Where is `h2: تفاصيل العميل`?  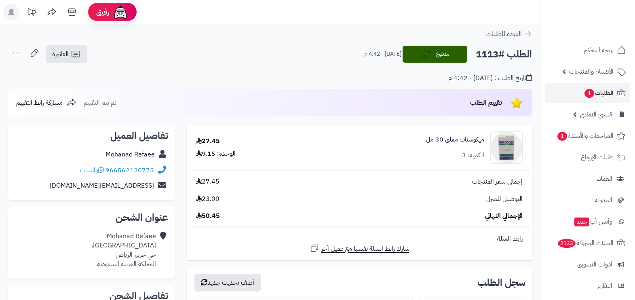 h2: تفاصيل العميل is located at coordinates (91, 136).